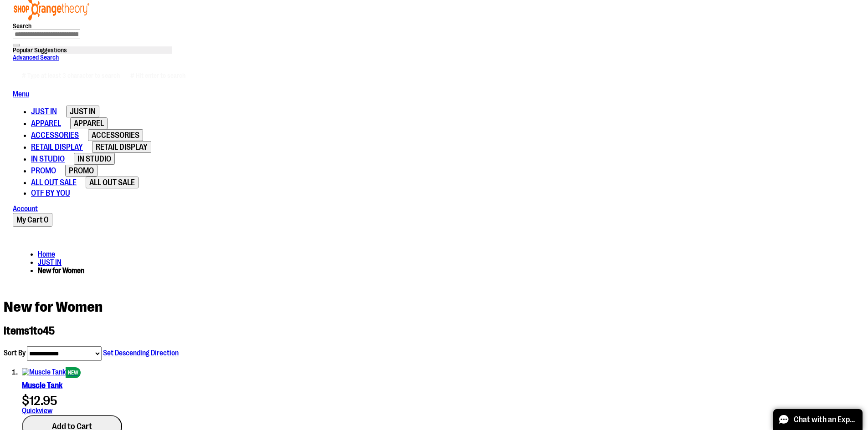  Describe the element at coordinates (71, 75) in the screenshot. I see `span: # Type at least 3 character to search` at that location.